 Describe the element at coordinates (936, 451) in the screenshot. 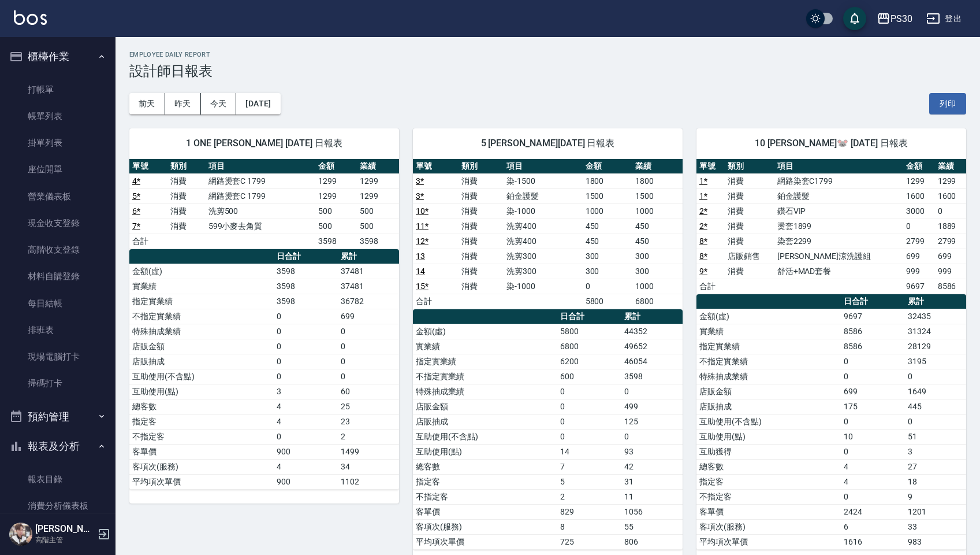

I see `td: 3` at that location.